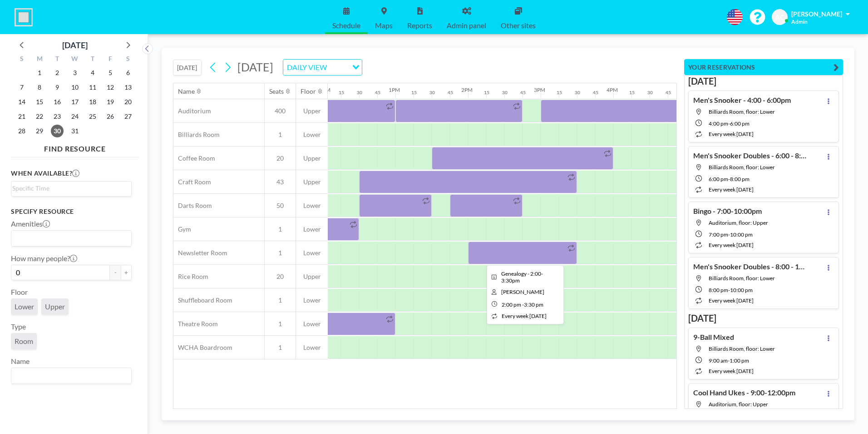 The image size is (868, 434). Describe the element at coordinates (110, 73) in the screenshot. I see `span: Friday, December 5, 2025` at that location.